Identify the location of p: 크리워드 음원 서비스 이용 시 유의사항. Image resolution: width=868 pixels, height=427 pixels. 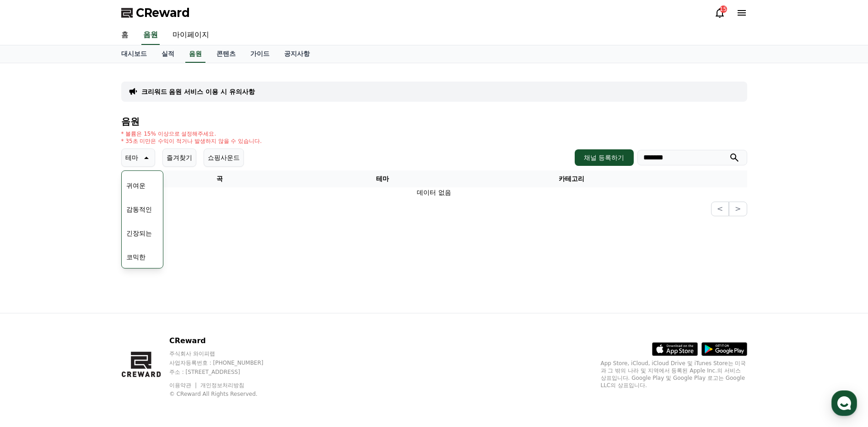
(199, 92).